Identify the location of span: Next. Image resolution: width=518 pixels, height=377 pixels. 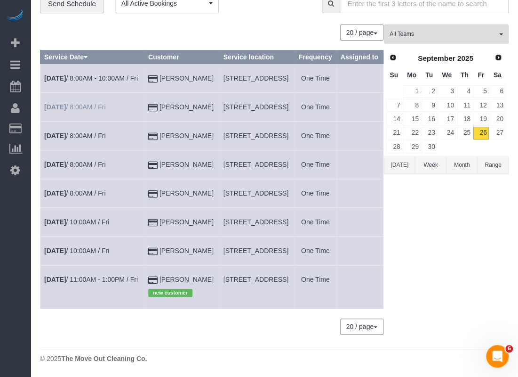
(499, 57).